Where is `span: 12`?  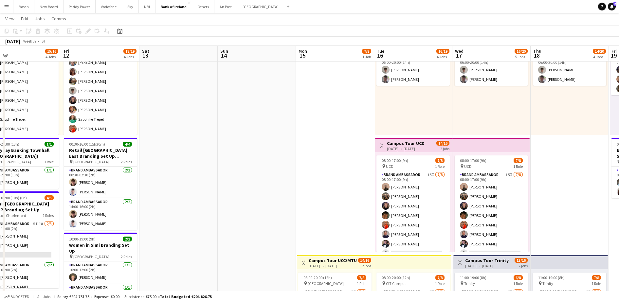 span: 12 is located at coordinates (66, 55).